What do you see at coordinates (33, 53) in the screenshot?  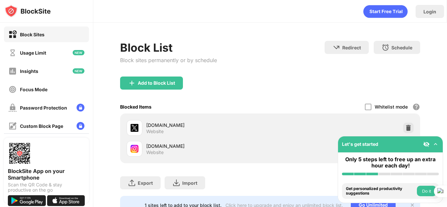 I see `div: Usage Limit` at bounding box center [33, 53].